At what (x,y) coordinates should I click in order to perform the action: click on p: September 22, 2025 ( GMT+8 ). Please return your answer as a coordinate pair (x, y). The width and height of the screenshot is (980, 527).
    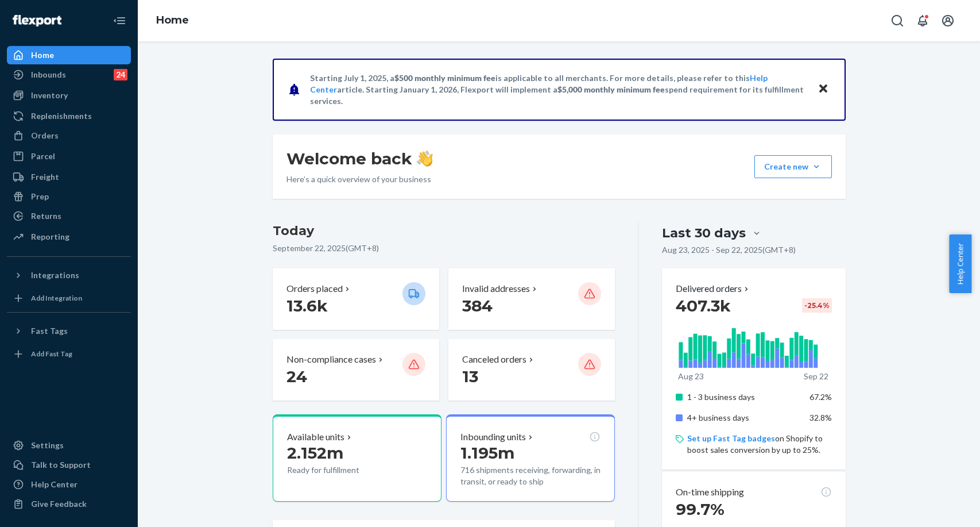
    Looking at the image, I should click on (444, 248).